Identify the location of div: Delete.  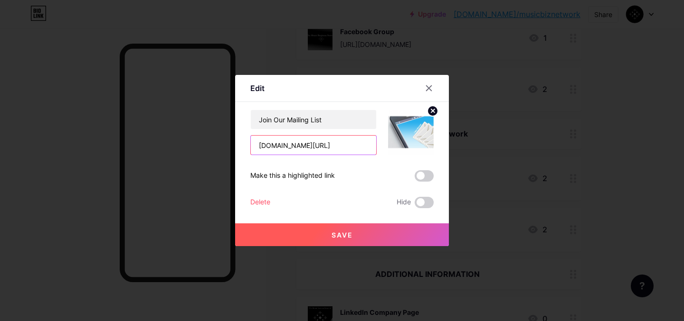
(260, 203).